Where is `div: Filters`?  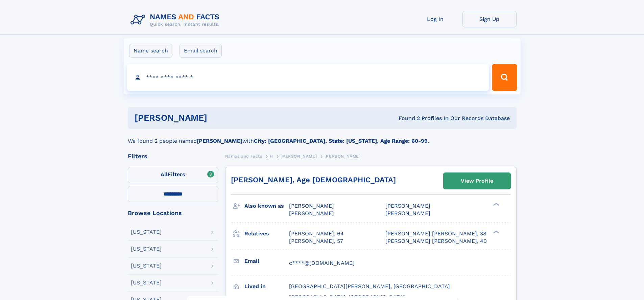 div: Filters is located at coordinates (173, 156).